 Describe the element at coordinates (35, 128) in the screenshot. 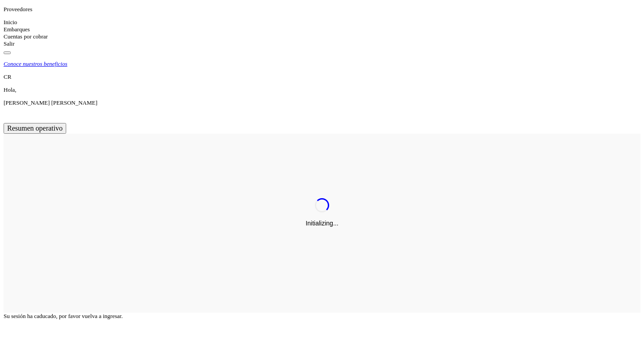

I see `span: Resumen operativo` at that location.